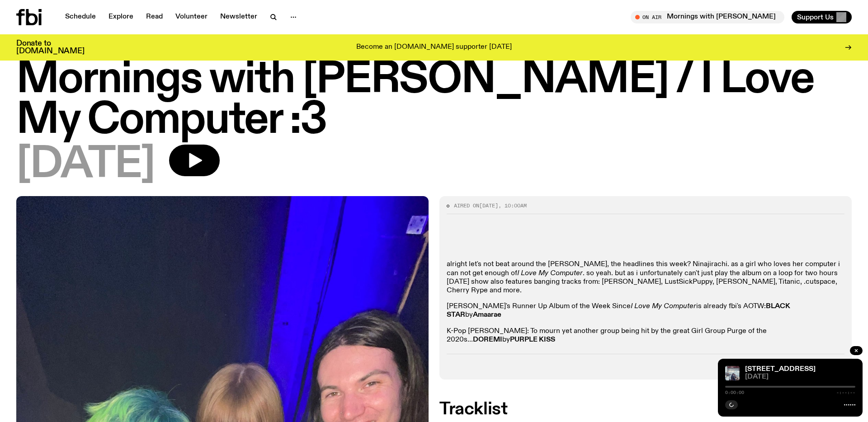  I want to click on strong: DOREMI, so click(488, 340).